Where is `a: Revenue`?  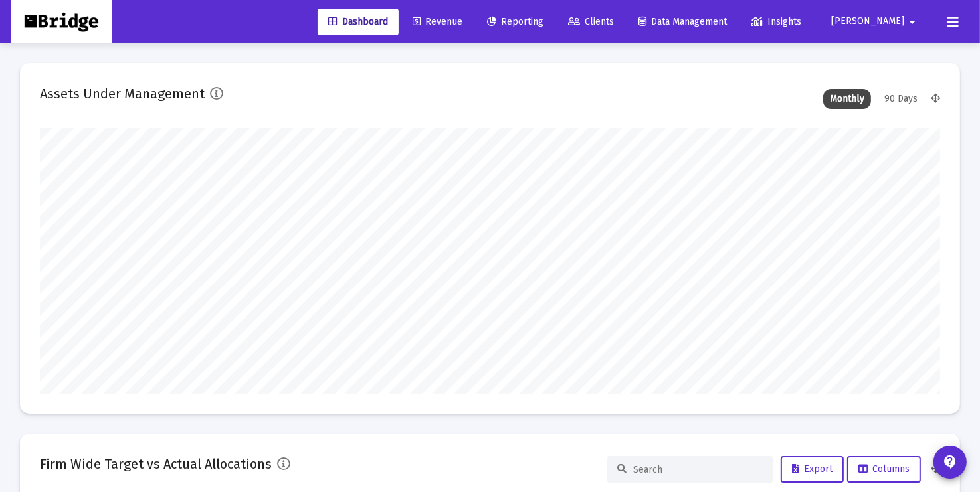
a: Revenue is located at coordinates (437, 22).